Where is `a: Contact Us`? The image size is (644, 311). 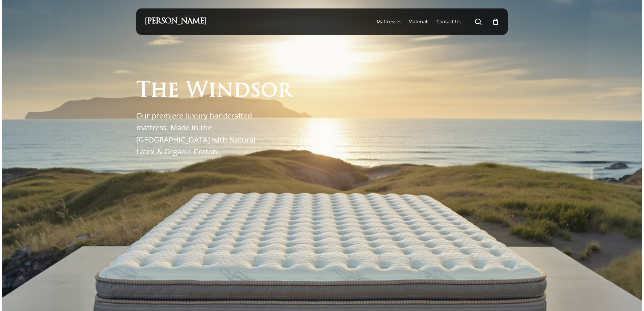
a: Contact Us is located at coordinates (449, 22).